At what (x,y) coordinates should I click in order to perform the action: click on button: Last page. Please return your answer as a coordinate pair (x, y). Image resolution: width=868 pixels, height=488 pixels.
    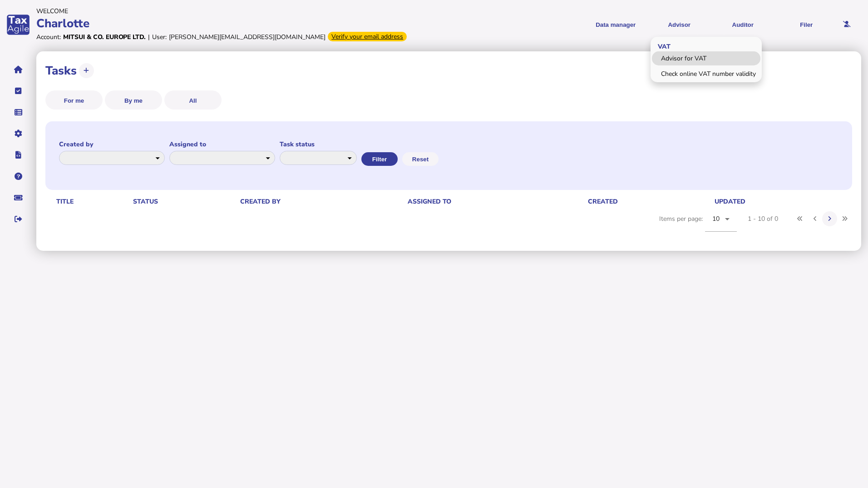
    Looking at the image, I should click on (844, 219).